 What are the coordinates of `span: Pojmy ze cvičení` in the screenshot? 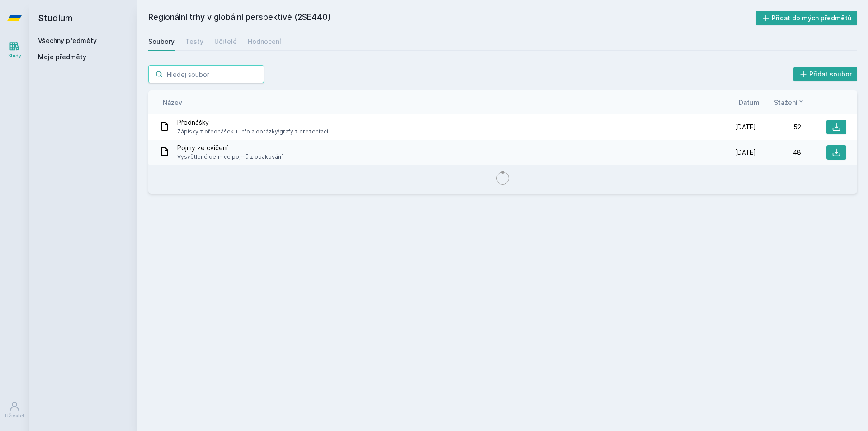 It's located at (230, 148).